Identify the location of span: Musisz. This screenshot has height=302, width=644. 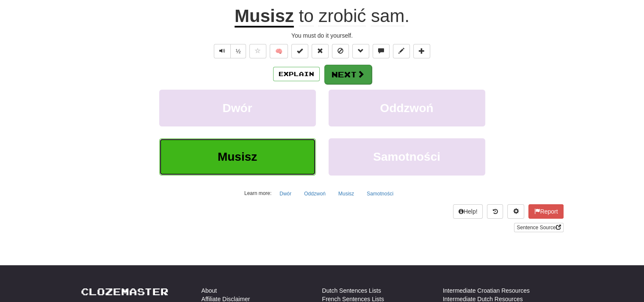
(237, 157).